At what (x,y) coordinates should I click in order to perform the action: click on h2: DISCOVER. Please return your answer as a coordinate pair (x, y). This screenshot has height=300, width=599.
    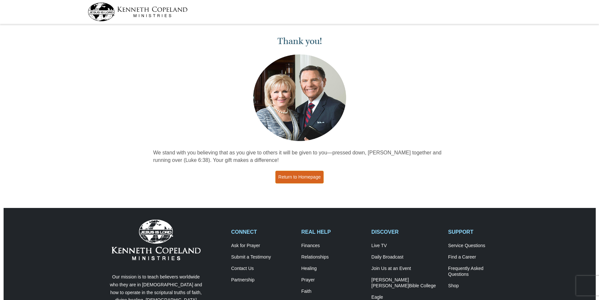
    Looking at the image, I should click on (406, 232).